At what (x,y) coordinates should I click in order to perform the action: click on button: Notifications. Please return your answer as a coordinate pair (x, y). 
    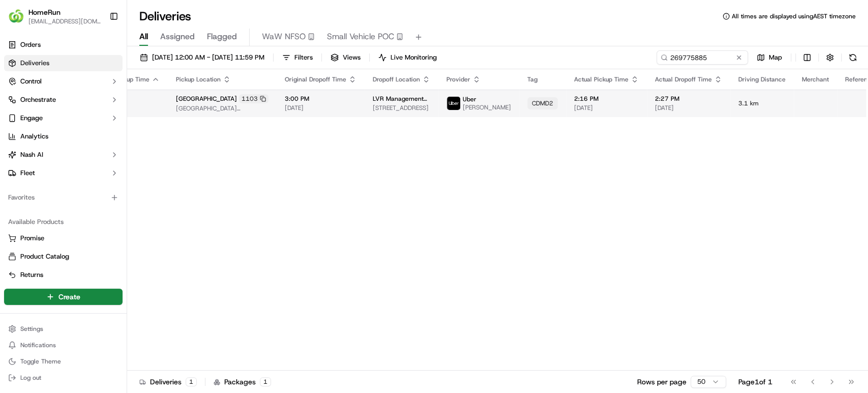
    Looking at the image, I should click on (63, 345).